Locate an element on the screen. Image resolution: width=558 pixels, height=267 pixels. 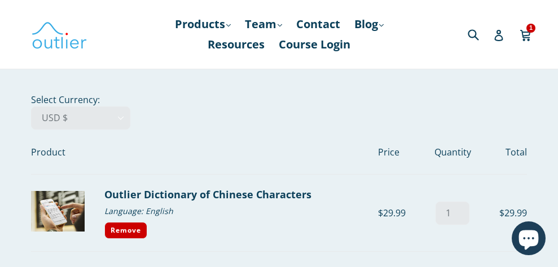
a: Contact is located at coordinates (318, 24).